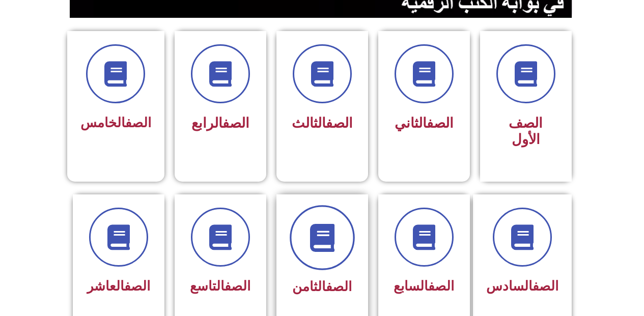 This screenshot has width=644, height=316. I want to click on span: الصف الأول, so click(525, 131).